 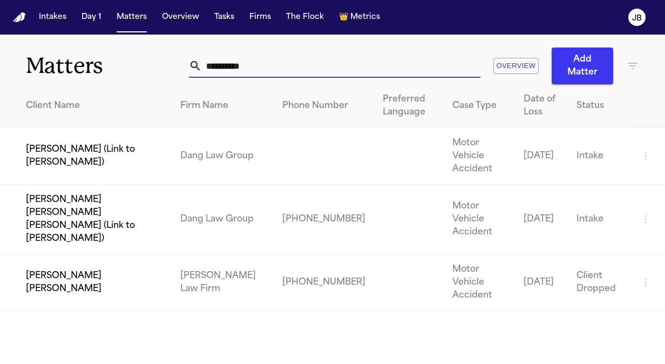 What do you see at coordinates (91, 17) in the screenshot?
I see `a: Day 1` at bounding box center [91, 17].